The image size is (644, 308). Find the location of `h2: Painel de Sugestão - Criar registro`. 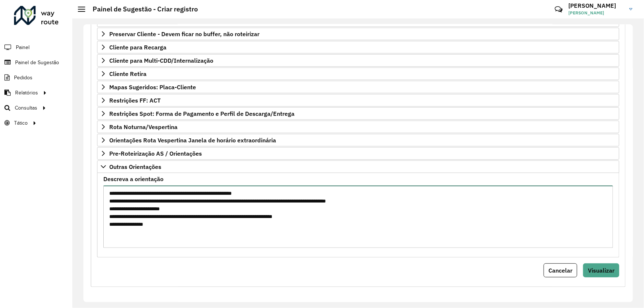

h2: Painel de Sugestão - Criar registro is located at coordinates (141, 9).